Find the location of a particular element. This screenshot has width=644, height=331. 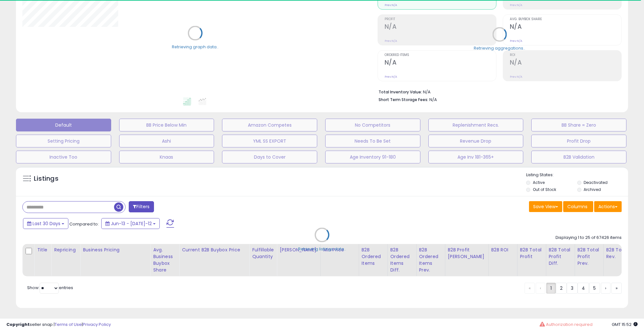

a: Privacy Policy is located at coordinates (97, 324).